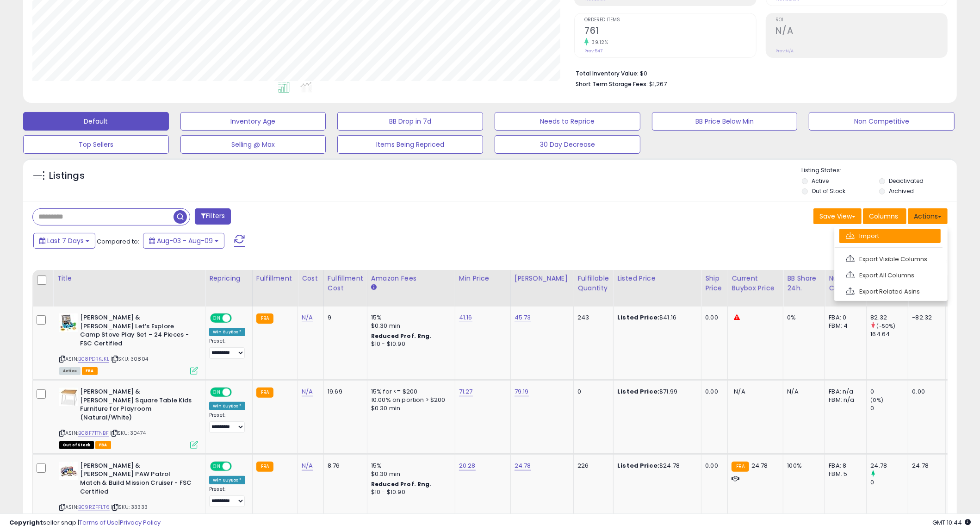  What do you see at coordinates (466, 392) in the screenshot?
I see `a: 71.27` at bounding box center [466, 392].